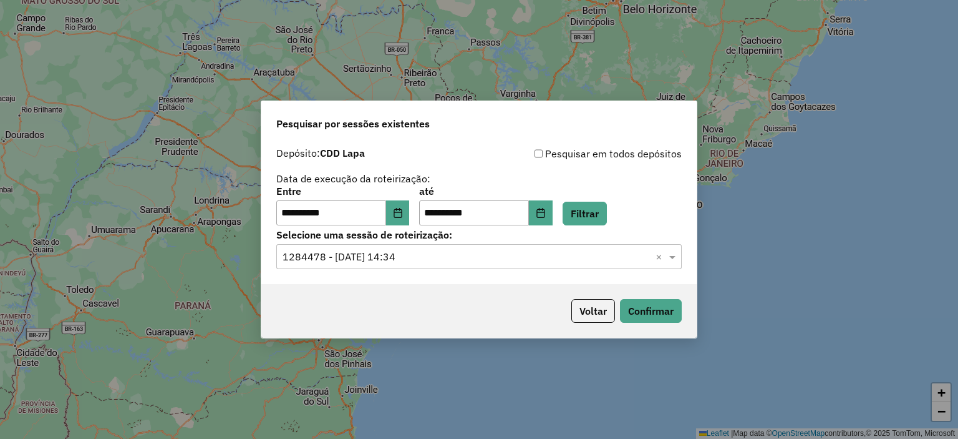  Describe the element at coordinates (343, 153) in the screenshot. I see `strong: CDD Lapa` at that location.